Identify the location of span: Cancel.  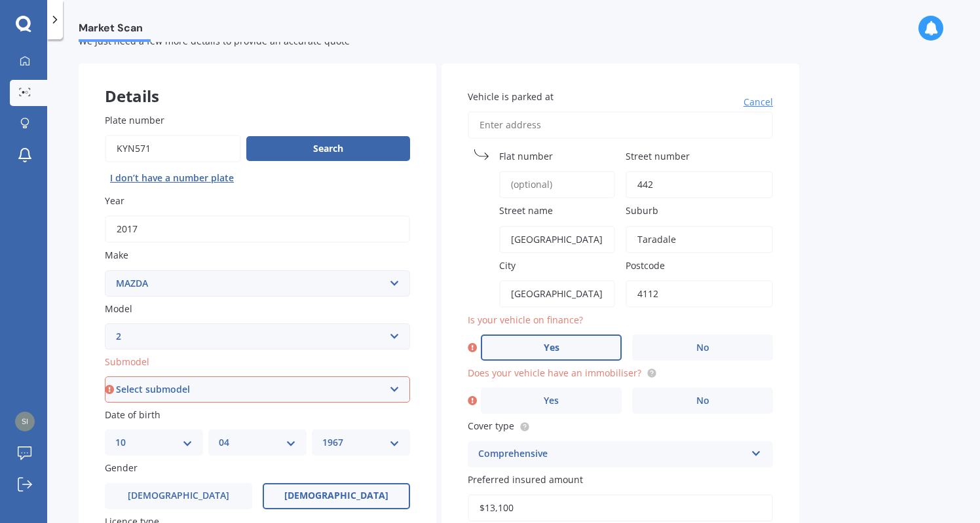
(758, 102).